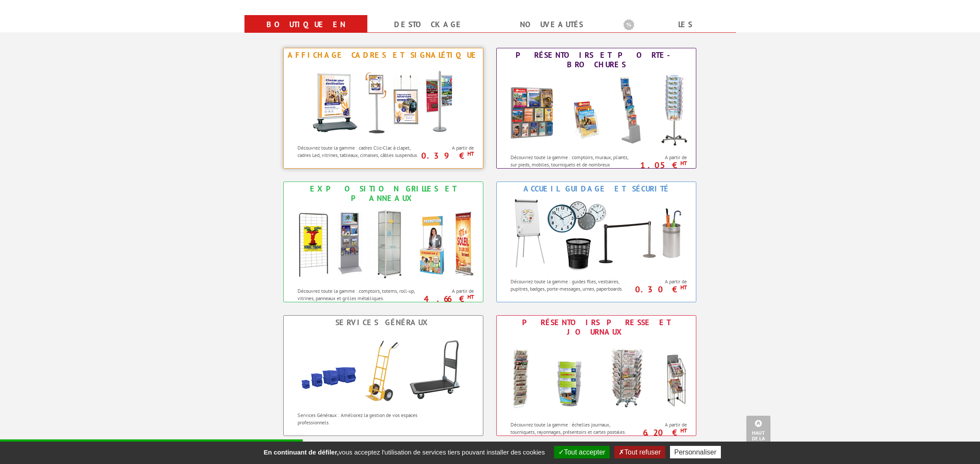  Describe the element at coordinates (597, 60) in the screenshot. I see `div: Présentoirs et Porte-brochures` at that location.